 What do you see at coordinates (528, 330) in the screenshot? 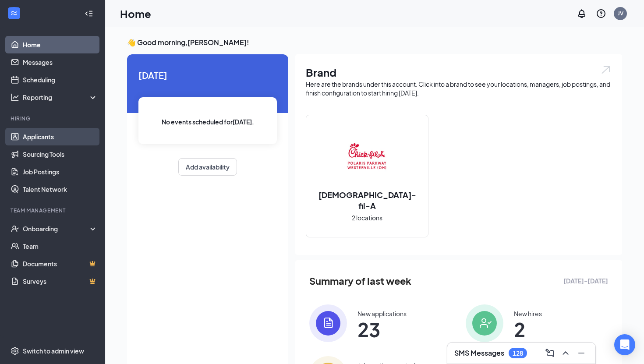
I see `span: 2` at bounding box center [528, 330].